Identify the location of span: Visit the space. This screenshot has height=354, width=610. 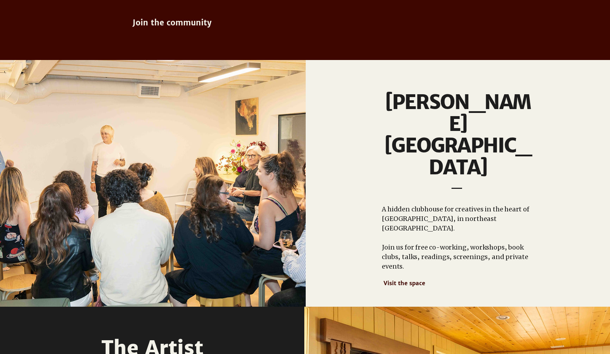
(405, 283).